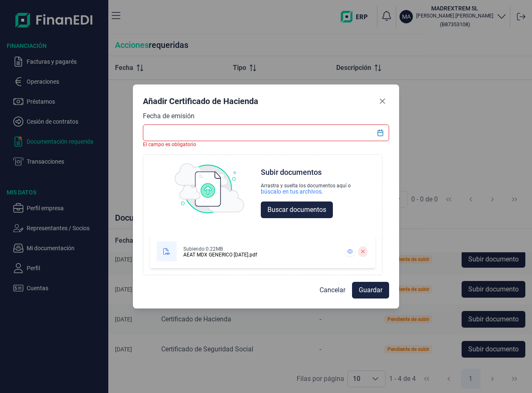 Image resolution: width=532 pixels, height=393 pixels. What do you see at coordinates (210, 188) in the screenshot?
I see `img: upload img` at bounding box center [210, 188].